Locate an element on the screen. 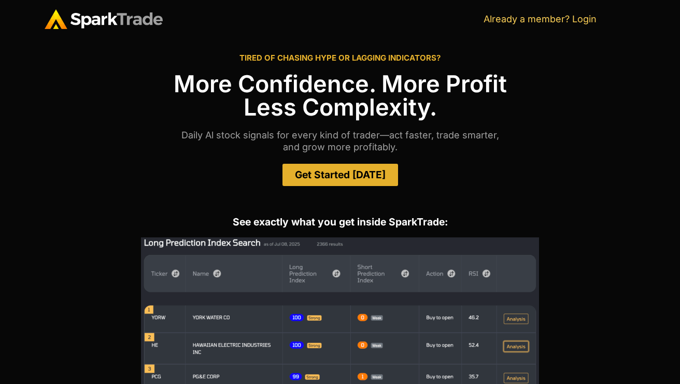  h2: TIRED OF CHASING HYPE OR LAGGING INDICATORS? is located at coordinates (340, 58).